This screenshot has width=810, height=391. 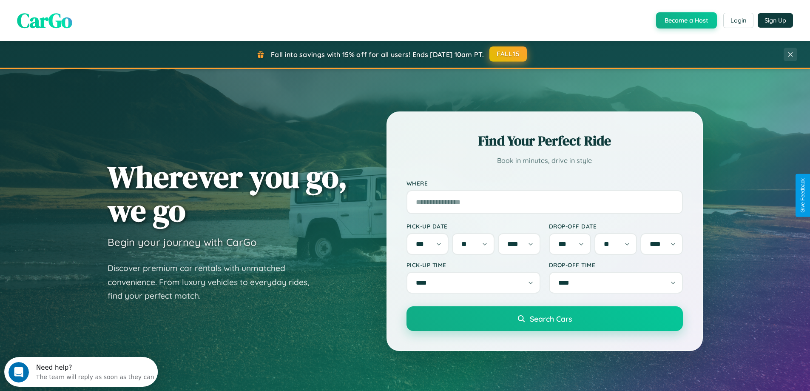 What do you see at coordinates (686, 20) in the screenshot?
I see `button: Become a Host` at bounding box center [686, 20].